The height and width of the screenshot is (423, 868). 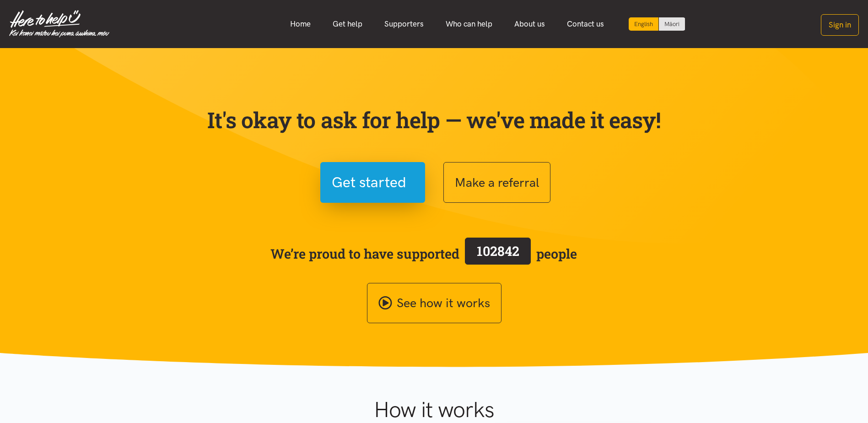 I want to click on a: Get help, so click(x=347, y=24).